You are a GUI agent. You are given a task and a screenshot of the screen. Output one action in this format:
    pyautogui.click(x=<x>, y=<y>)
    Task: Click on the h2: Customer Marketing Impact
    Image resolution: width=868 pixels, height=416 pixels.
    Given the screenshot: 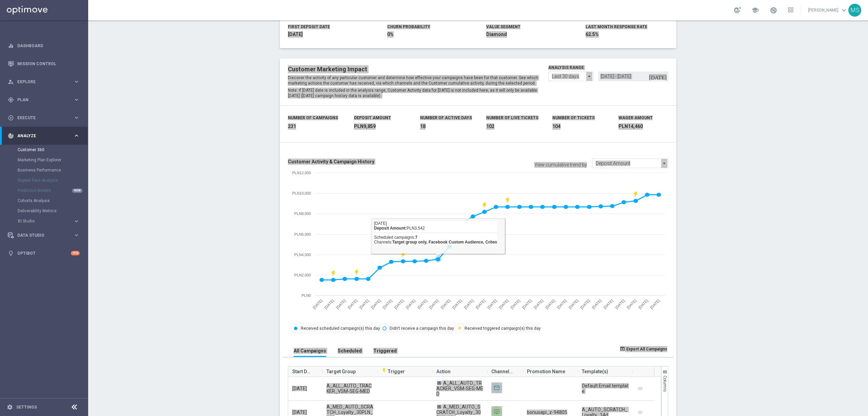 What is the action you would take?
    pyautogui.click(x=413, y=69)
    